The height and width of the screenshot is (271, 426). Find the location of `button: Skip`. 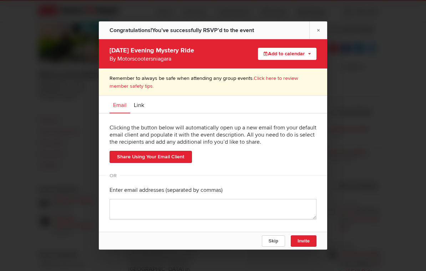

button: Skip is located at coordinates (273, 241).